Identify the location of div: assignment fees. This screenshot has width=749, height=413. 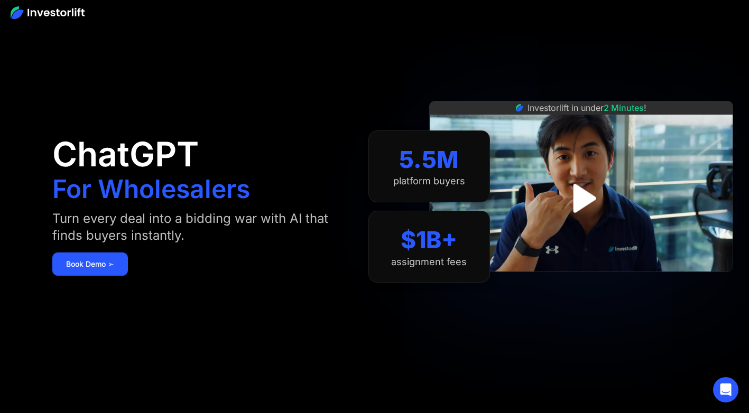
(428, 262).